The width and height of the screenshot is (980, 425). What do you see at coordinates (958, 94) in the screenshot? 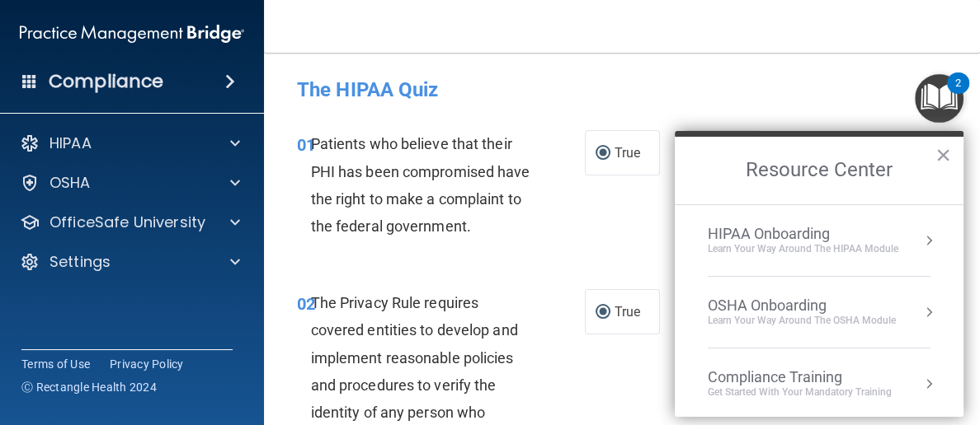
I see `div: 2` at bounding box center [958, 94].